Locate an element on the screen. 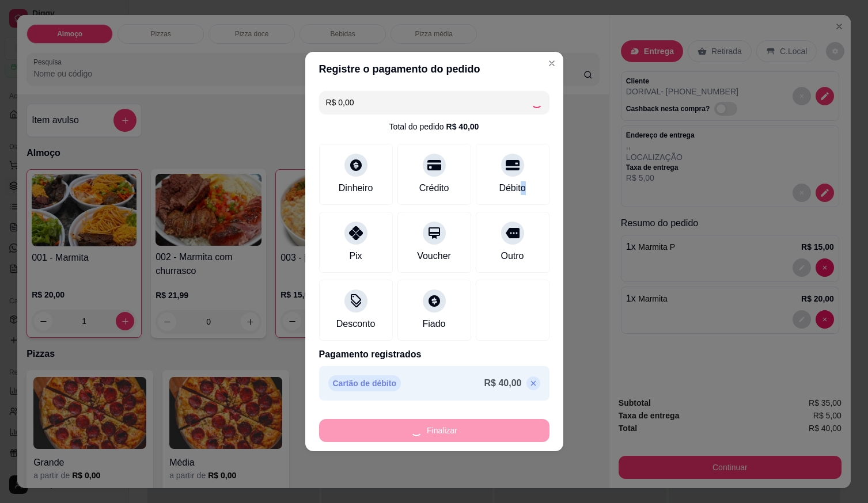 The width and height of the screenshot is (868, 503). input: Ex.: hambúrguer de cordeiro is located at coordinates (429, 102).